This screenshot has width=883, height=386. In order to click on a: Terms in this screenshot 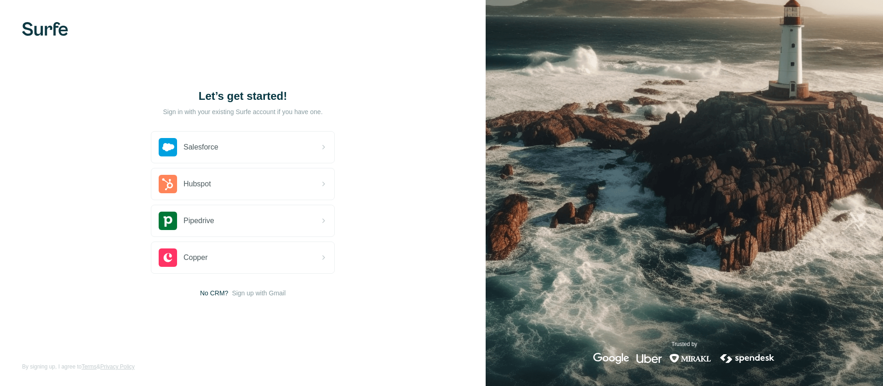, I will do `click(89, 367)`.